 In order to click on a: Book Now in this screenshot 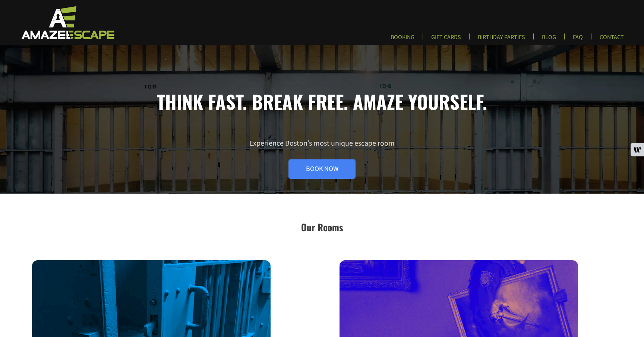, I will do `click(322, 169)`.